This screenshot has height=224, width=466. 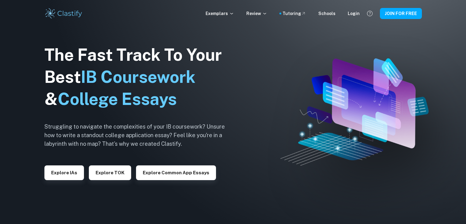 I want to click on a: Tutoring, so click(x=294, y=13).